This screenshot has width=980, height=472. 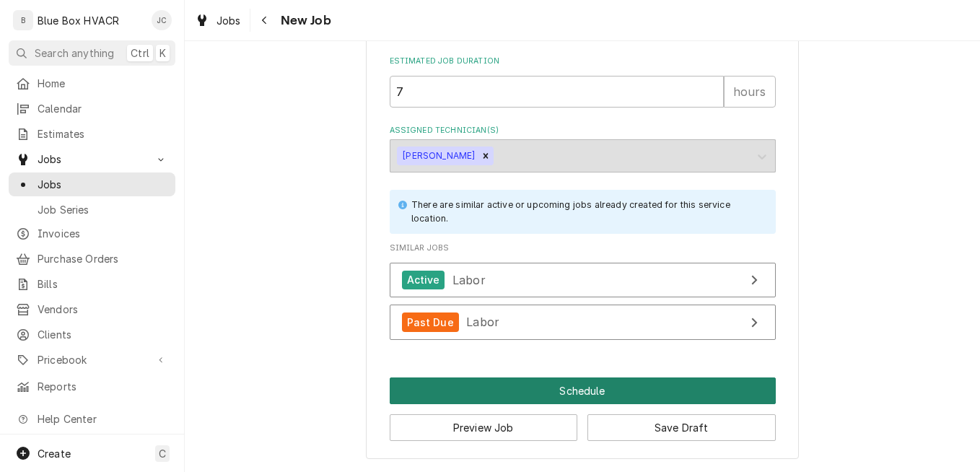 What do you see at coordinates (161, 20) in the screenshot?
I see `div: Josh Canfield's Avatar` at bounding box center [161, 20].